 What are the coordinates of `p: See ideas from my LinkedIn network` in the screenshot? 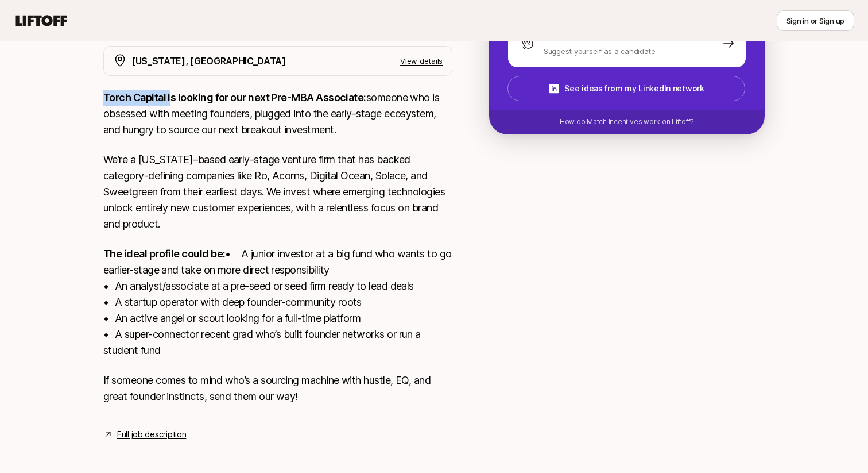 It's located at (634, 88).